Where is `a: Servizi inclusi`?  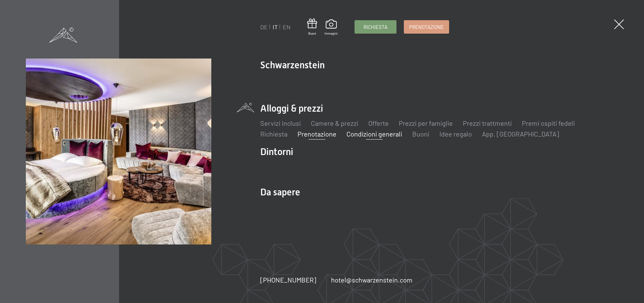
a: Servizi inclusi is located at coordinates (281, 123).